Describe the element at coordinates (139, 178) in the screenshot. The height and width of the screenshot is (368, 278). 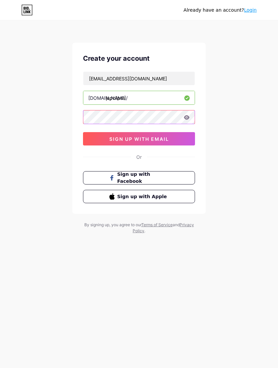
I see `button: Sign up with Facebook` at that location.